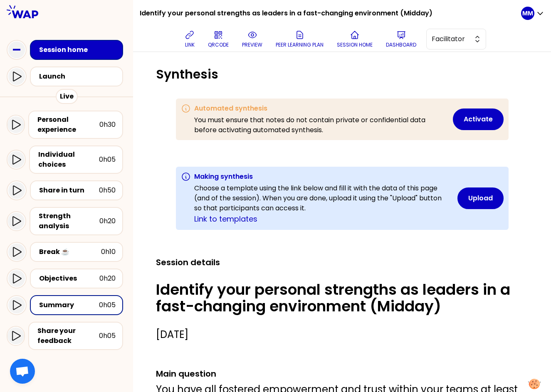 This screenshot has width=551, height=392. Describe the element at coordinates (79, 50) in the screenshot. I see `div: Session home` at that location.